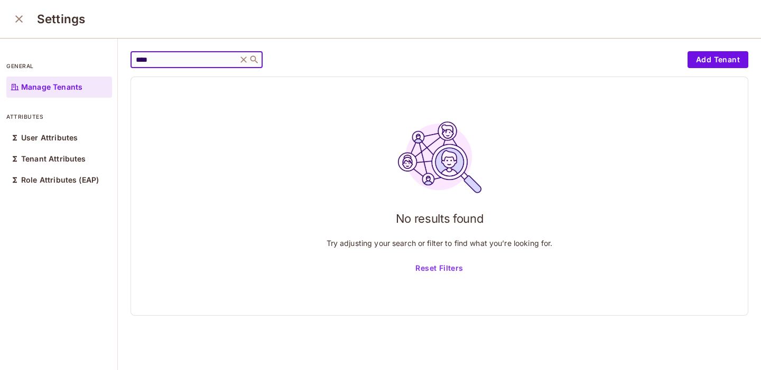  I want to click on p: attributes, so click(59, 117).